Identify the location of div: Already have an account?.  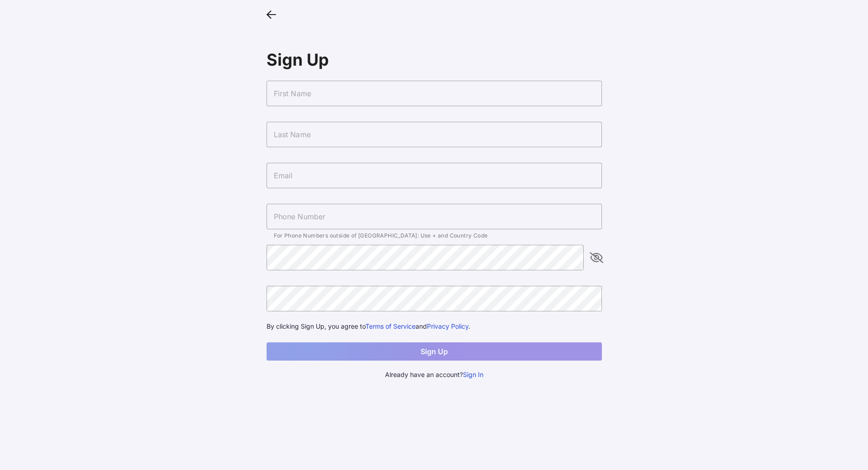
(434, 374).